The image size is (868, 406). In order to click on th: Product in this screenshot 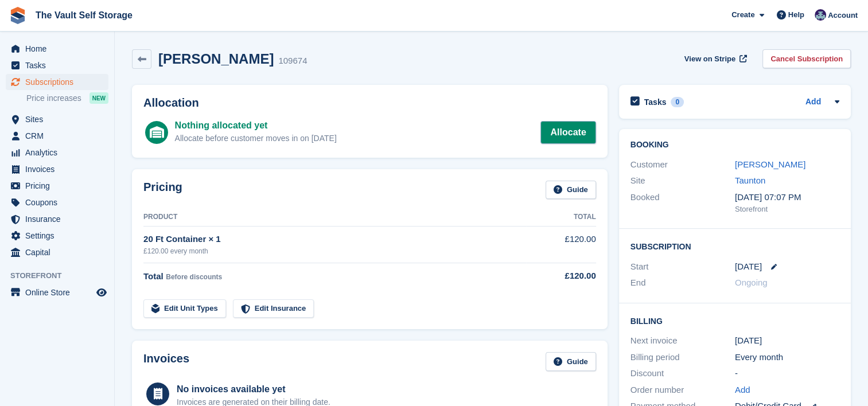, I will do `click(335, 217)`.